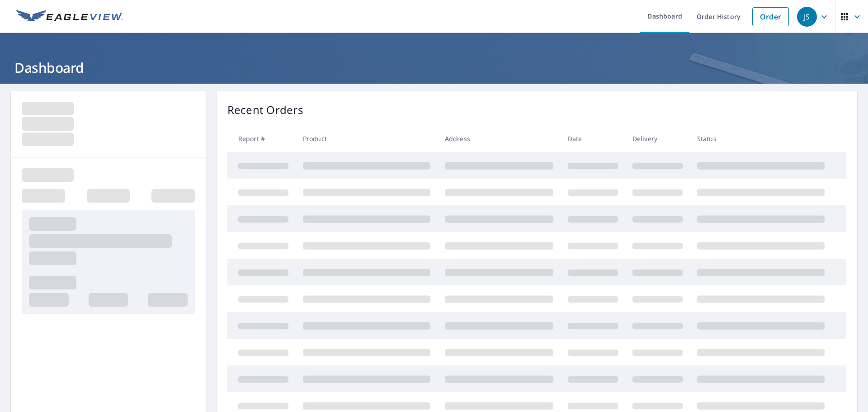  Describe the element at coordinates (367, 138) in the screenshot. I see `th: Product` at that location.